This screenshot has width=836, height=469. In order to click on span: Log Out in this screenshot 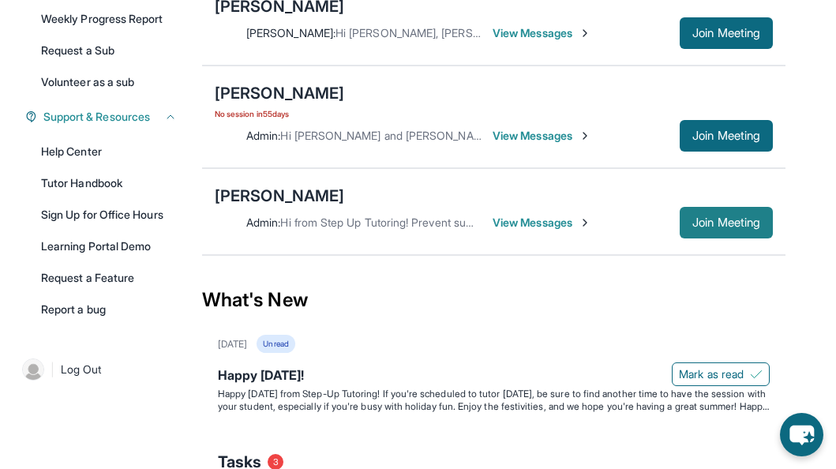, I will do `click(81, 370)`.